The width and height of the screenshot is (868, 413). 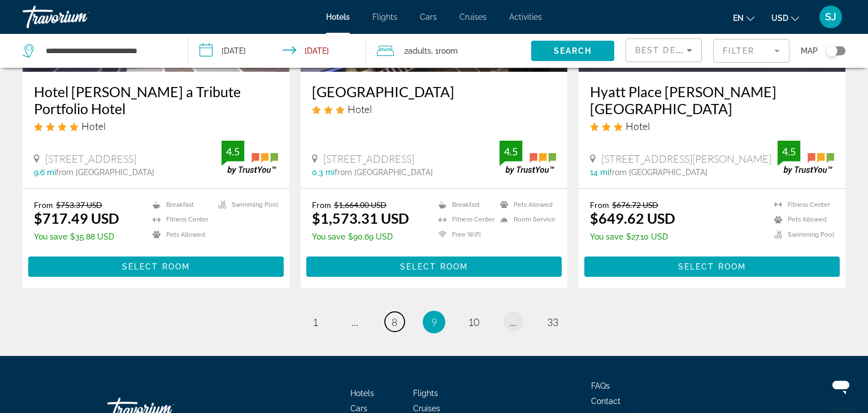 I want to click on mat-select: Sort by, so click(x=663, y=50).